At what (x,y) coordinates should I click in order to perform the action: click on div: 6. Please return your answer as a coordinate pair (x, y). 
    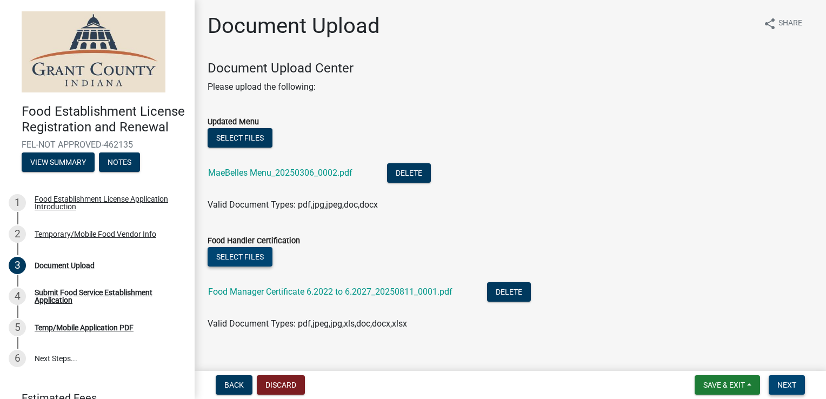
    Looking at the image, I should click on (17, 358).